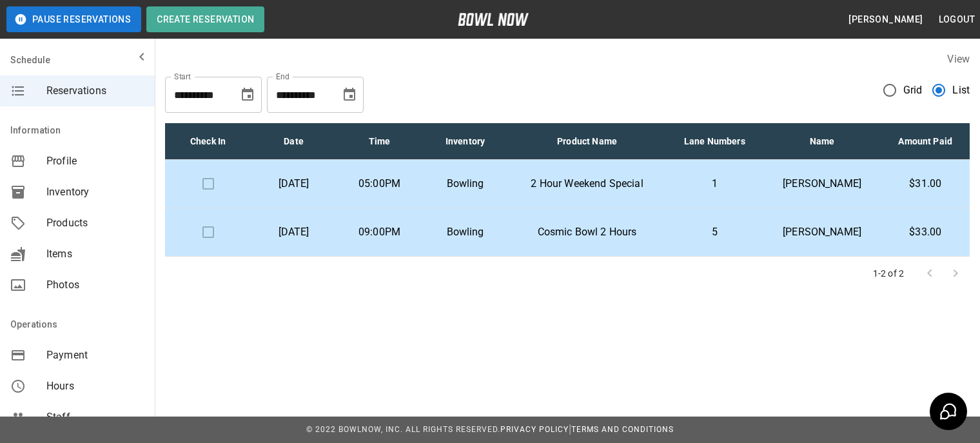 This screenshot has width=980, height=443. Describe the element at coordinates (925, 142) in the screenshot. I see `th: Amount Paid` at that location.